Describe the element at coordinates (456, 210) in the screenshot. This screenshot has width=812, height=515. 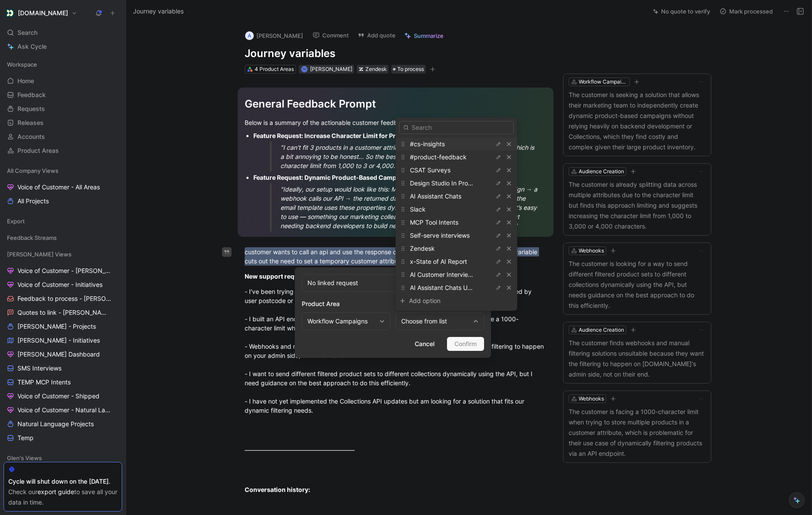
I see `div: Slack` at that location.